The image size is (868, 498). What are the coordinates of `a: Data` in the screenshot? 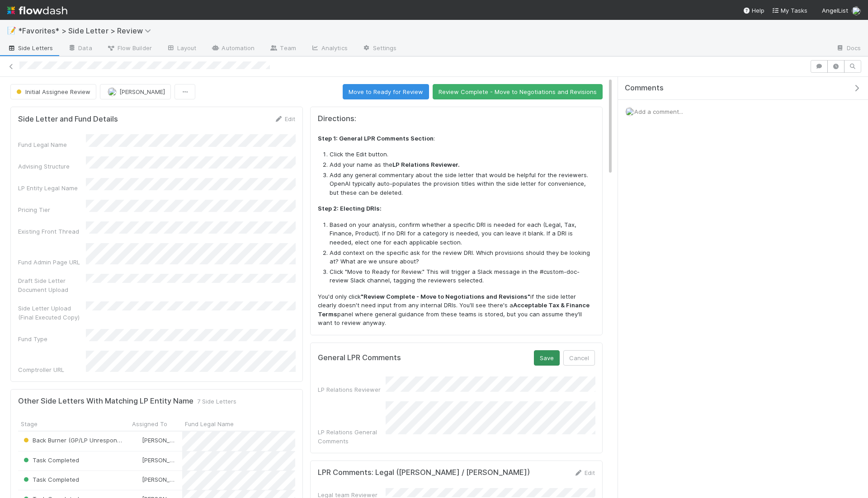 It's located at (79, 49).